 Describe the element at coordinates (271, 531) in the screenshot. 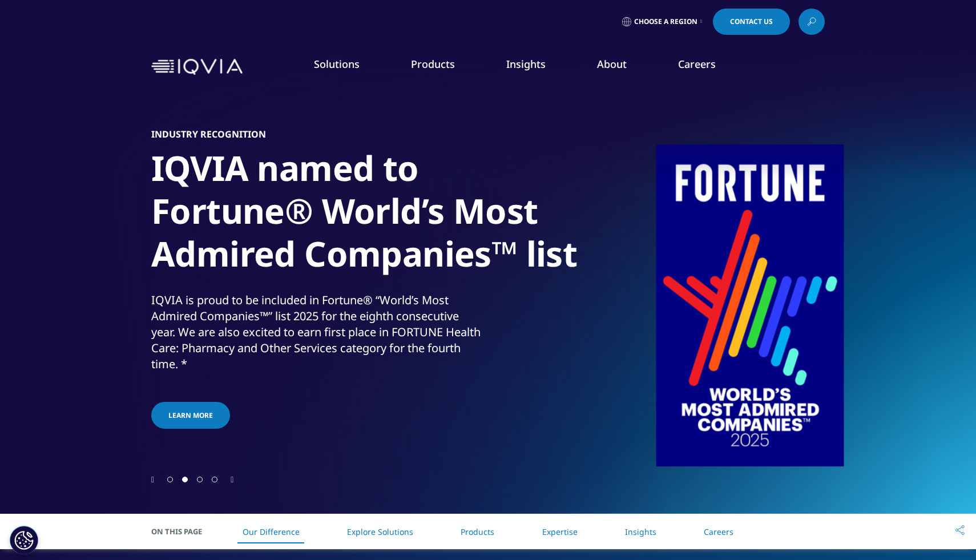

I see `a: Our Difference` at that location.